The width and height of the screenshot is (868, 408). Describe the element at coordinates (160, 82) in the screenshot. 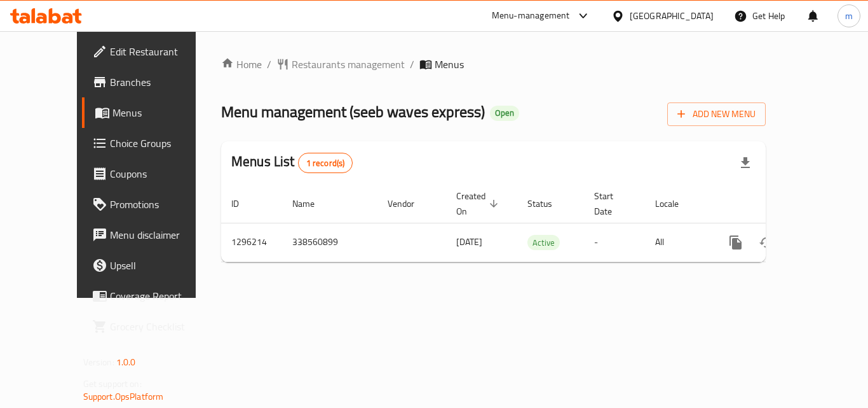

I see `span: Branches` at that location.